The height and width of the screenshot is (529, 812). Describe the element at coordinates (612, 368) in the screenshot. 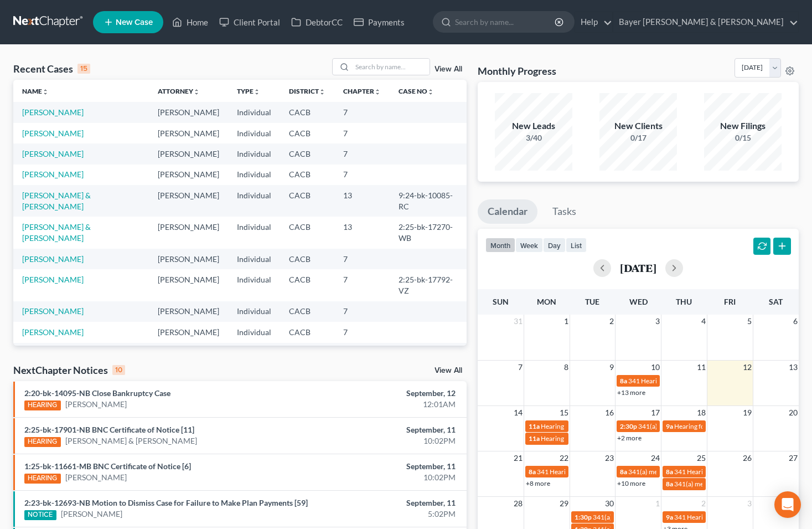

I see `span: 9` at that location.